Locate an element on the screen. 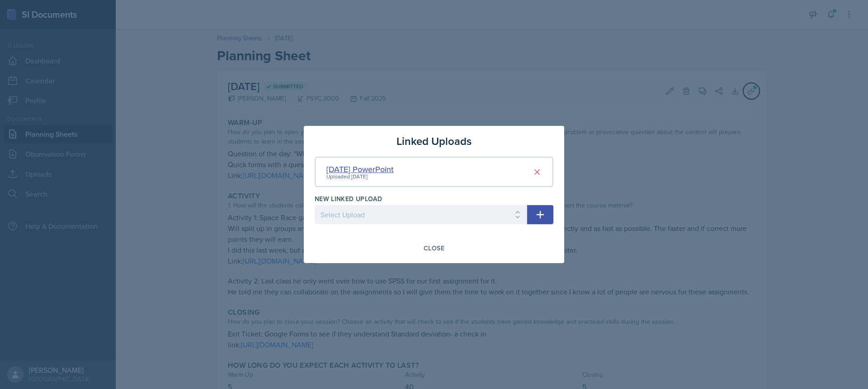  h3: Linked Uploads is located at coordinates (434, 141).